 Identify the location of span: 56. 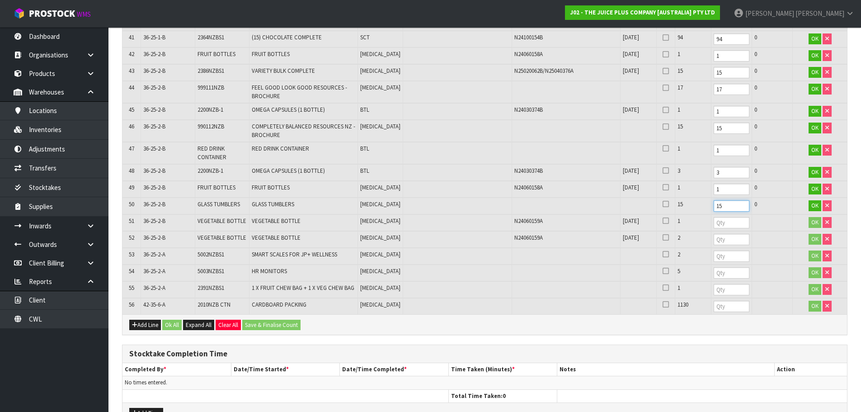
(132, 304).